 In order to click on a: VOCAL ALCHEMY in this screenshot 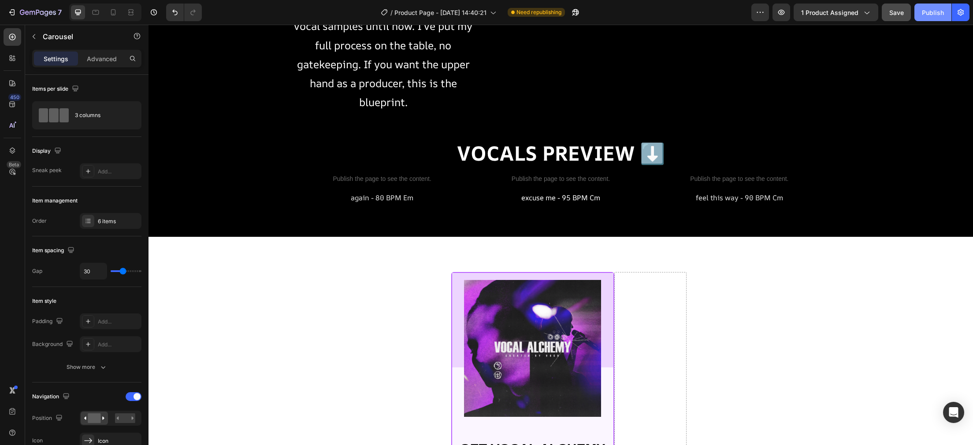, I will do `click(384, 324)`.